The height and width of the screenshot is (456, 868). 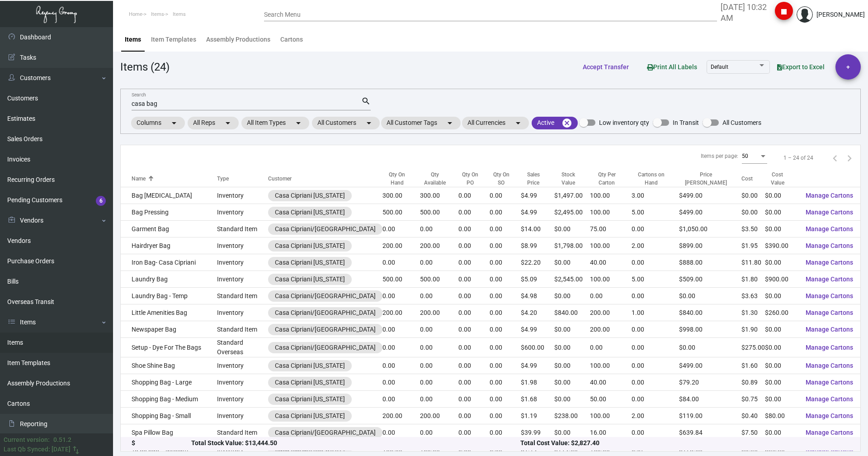 I want to click on td: Standard Item, so click(x=243, y=330).